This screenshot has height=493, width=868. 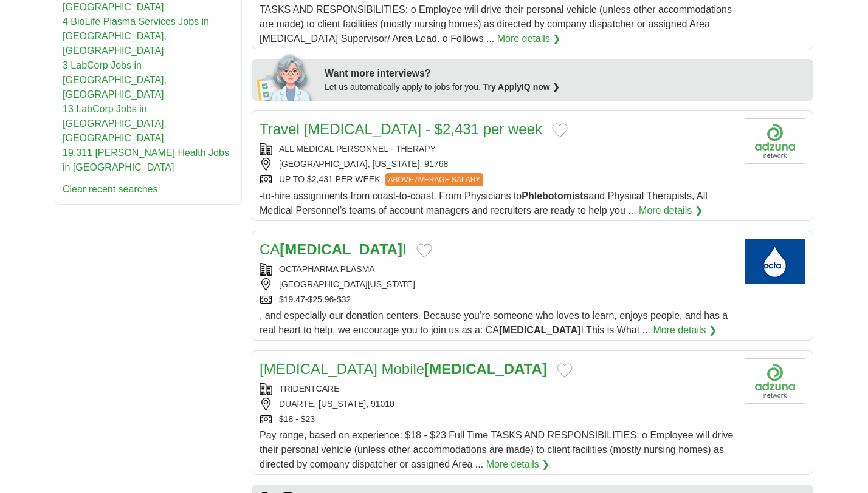 What do you see at coordinates (327, 269) in the screenshot?
I see `a: OCTAPHARMA PLASMA` at bounding box center [327, 269].